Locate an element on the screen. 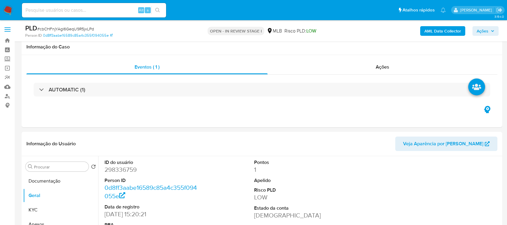 This screenshot has height=225, width=507. dt: Risco PLD is located at coordinates (301, 190).